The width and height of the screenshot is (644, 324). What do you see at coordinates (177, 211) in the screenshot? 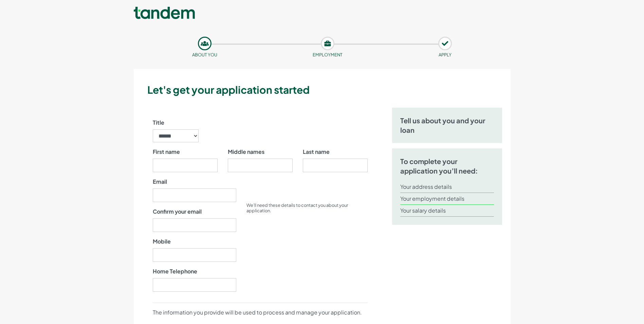
I see `label: Confirm your email` at bounding box center [177, 211].